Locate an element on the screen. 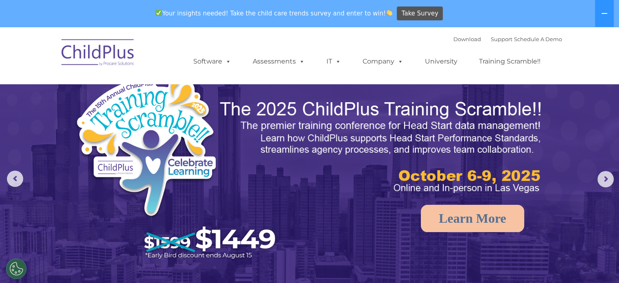  a: Company is located at coordinates (383, 61).